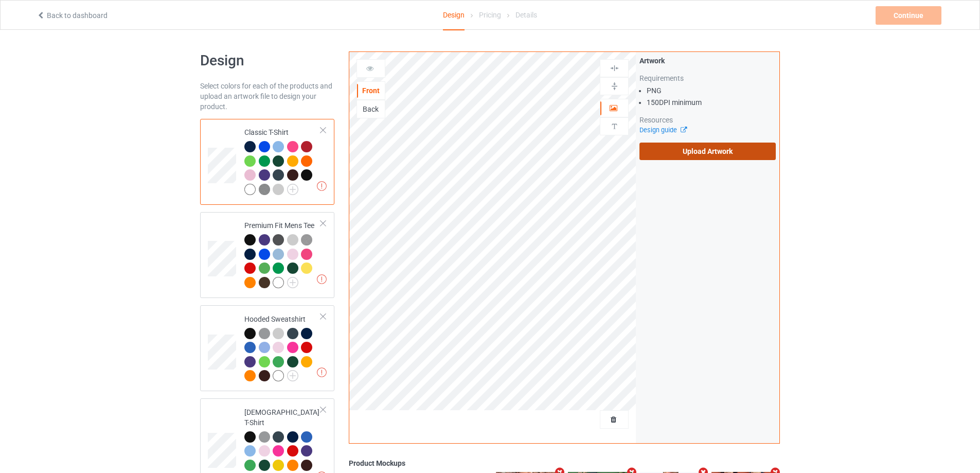 This screenshot has height=473, width=980. Describe the element at coordinates (267, 61) in the screenshot. I see `h1: Design` at that location.